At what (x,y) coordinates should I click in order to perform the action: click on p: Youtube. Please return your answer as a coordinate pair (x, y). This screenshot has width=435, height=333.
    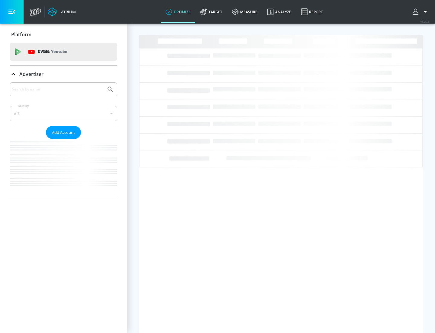
    Looking at the image, I should click on (59, 51).